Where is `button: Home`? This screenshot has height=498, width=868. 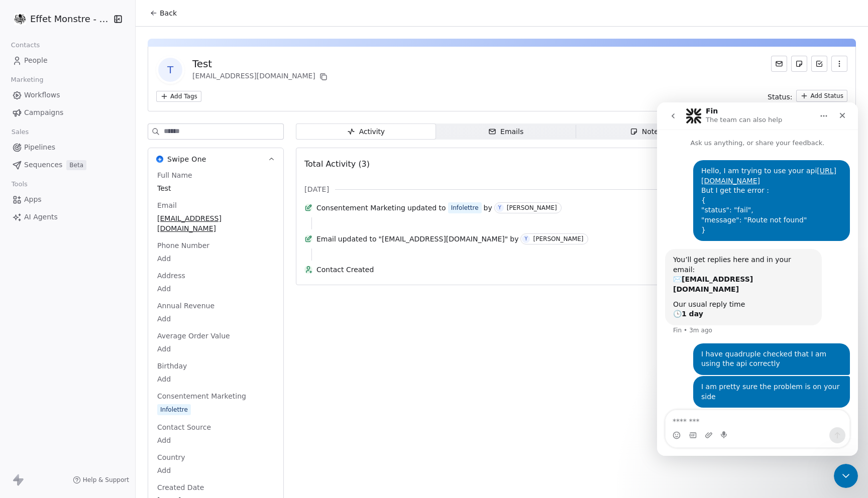
button: Home is located at coordinates (167, 14).